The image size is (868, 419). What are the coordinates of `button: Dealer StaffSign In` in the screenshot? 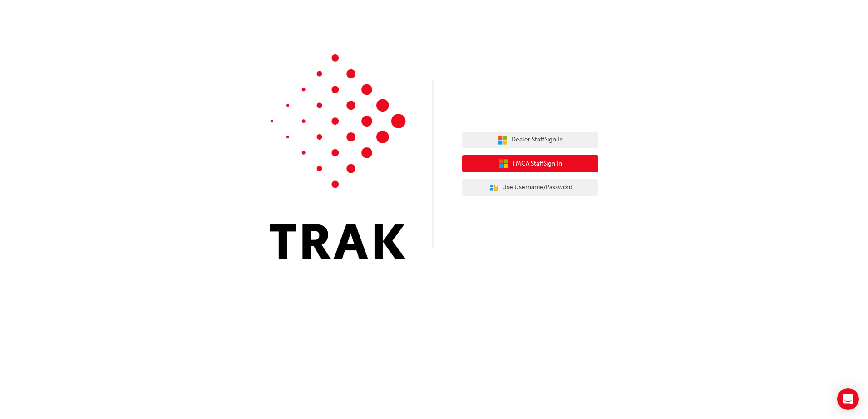 It's located at (530, 141).